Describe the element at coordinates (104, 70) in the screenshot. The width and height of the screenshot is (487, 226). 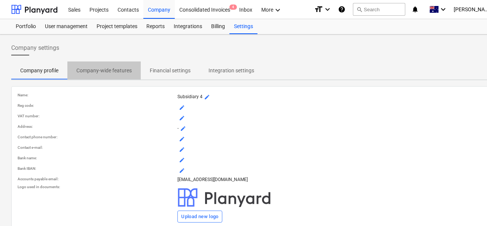
I see `p: Company-wide features` at that location.